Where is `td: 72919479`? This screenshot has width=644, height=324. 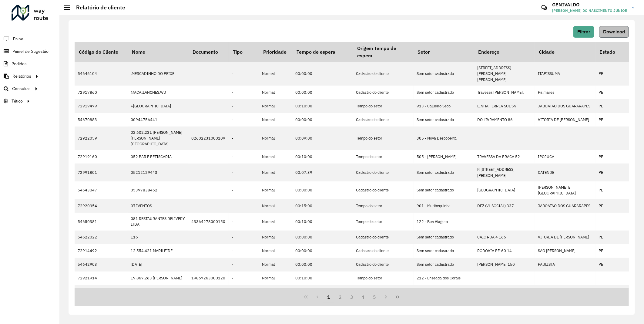
td: 72919479 is located at coordinates (101, 106).